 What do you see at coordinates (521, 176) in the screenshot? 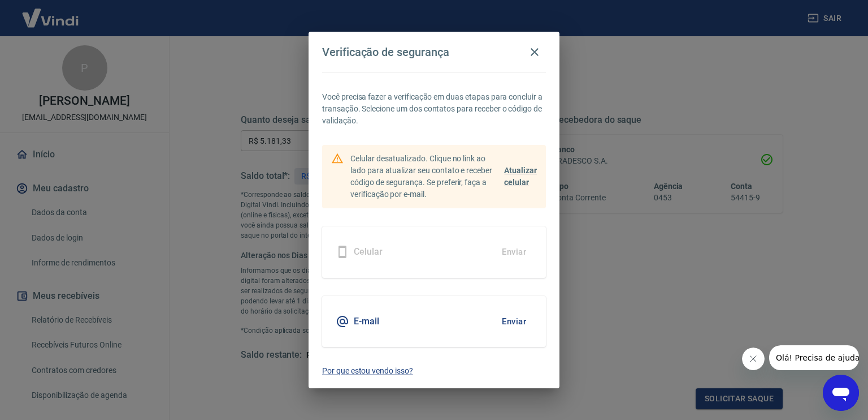
I see `span: Atualizar celular` at bounding box center [521, 176].